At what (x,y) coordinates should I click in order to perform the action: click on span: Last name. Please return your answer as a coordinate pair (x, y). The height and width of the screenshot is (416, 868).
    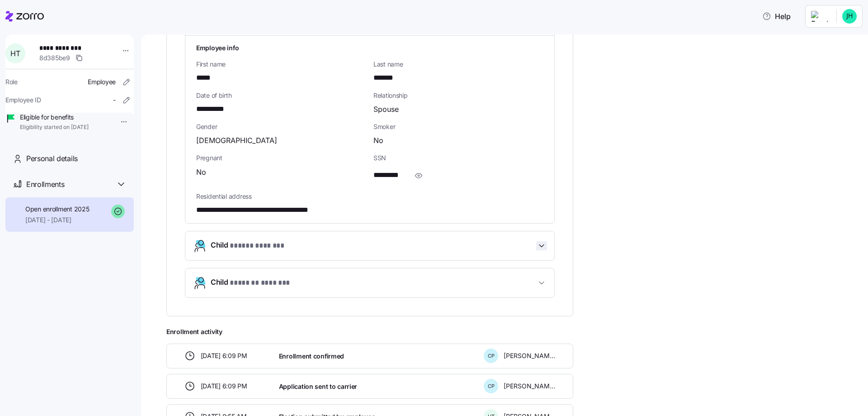
    Looking at the image, I should click on (458, 64).